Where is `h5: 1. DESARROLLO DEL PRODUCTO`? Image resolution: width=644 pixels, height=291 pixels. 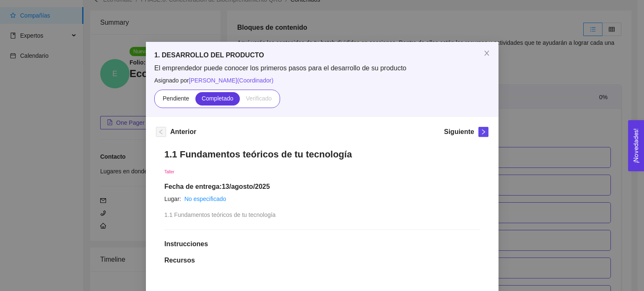 h5: 1. DESARROLLO DEL PRODUCTO is located at coordinates (322, 55).